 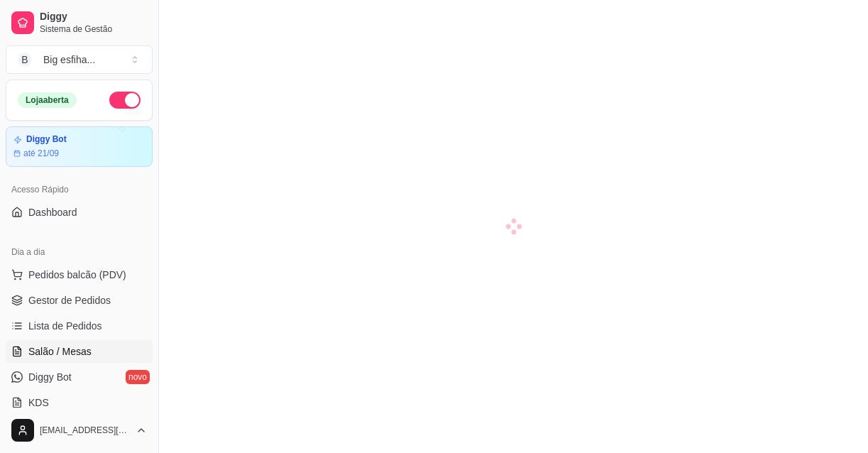 I want to click on span: Pedidos balcão (PDV), so click(x=78, y=275).